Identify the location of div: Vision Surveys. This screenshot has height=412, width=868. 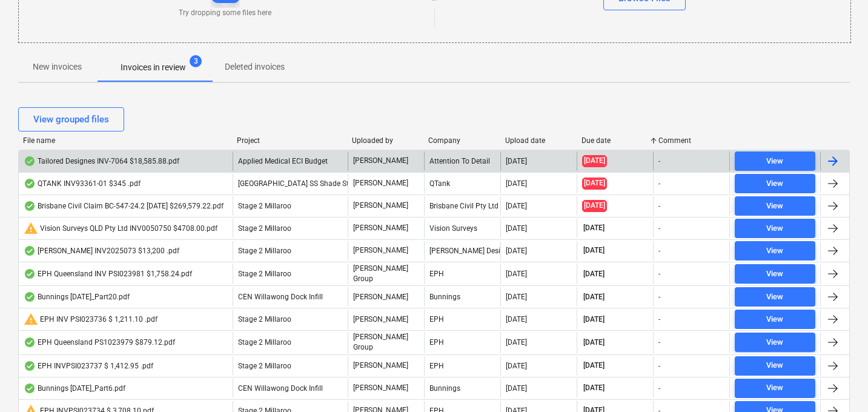
(462, 228).